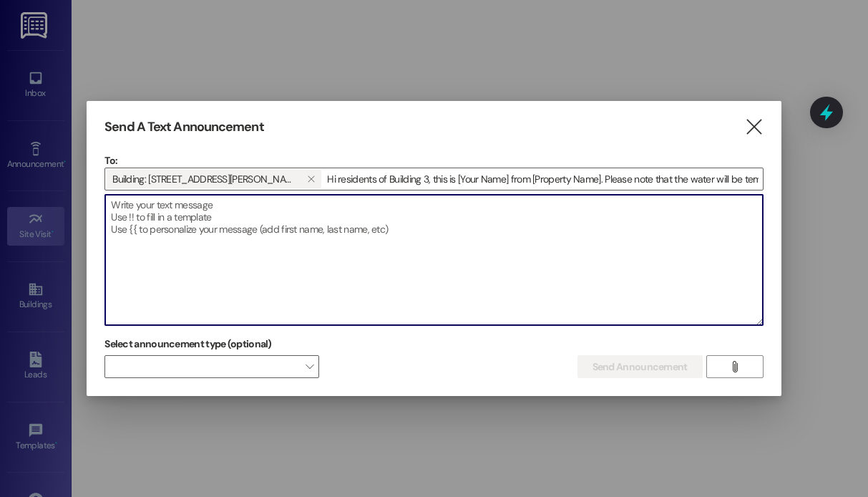  I want to click on p: To:, so click(434, 161).